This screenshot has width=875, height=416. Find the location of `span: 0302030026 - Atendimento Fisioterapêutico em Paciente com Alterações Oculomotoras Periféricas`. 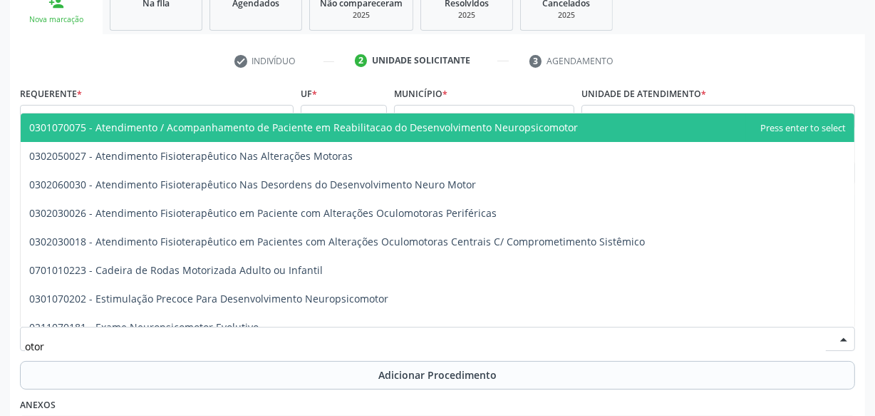

span: 0302030026 - Atendimento Fisioterapêutico em Paciente com Alterações Oculomotoras Periféricas is located at coordinates (263, 212).